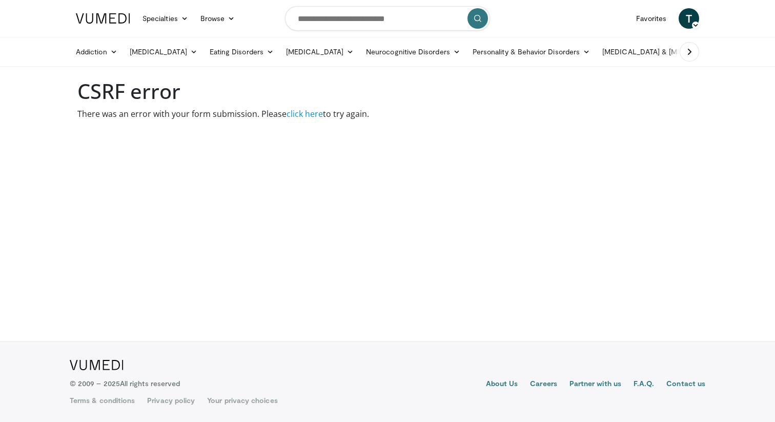  Describe the element at coordinates (595, 385) in the screenshot. I see `a: Partner with us` at that location.